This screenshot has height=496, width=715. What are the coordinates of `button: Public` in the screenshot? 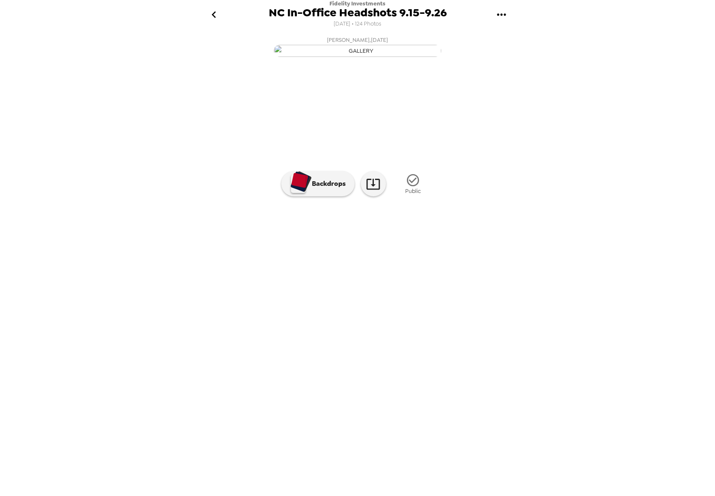 It's located at (413, 184).